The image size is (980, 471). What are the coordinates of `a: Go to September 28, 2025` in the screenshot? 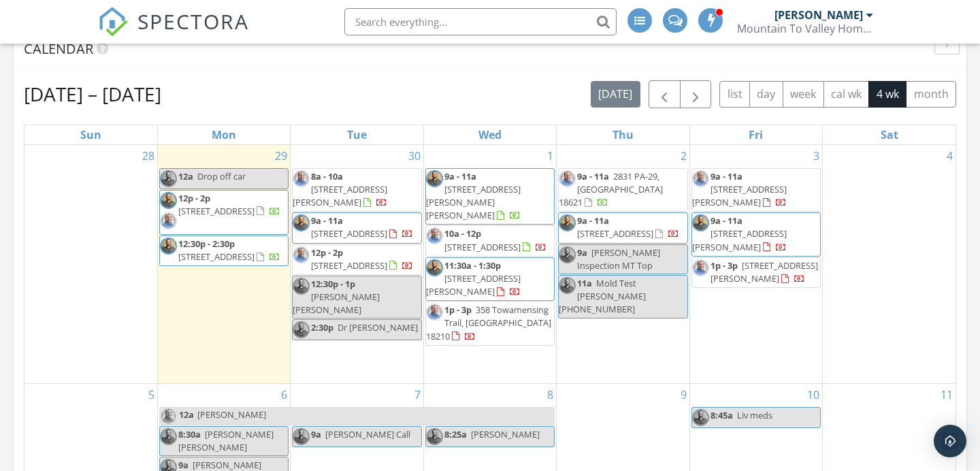 It's located at (149, 156).